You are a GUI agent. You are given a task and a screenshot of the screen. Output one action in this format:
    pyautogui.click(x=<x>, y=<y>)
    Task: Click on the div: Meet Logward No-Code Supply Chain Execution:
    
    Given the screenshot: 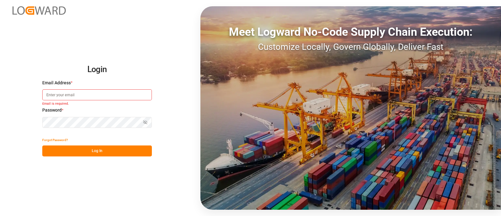 What is the action you would take?
    pyautogui.click(x=351, y=32)
    